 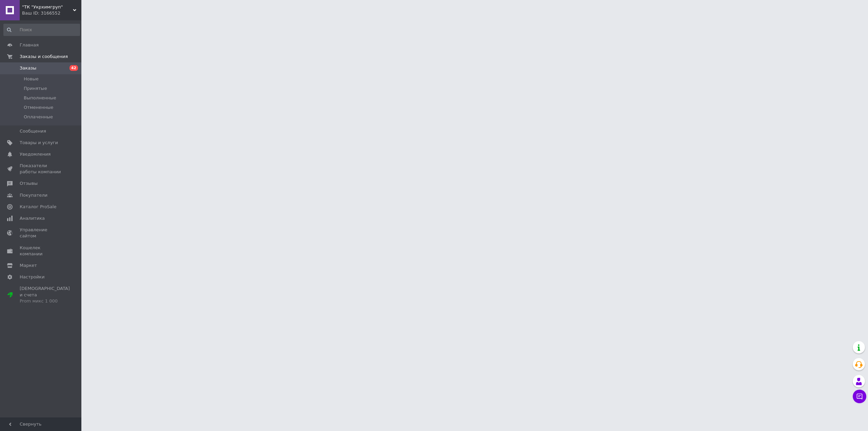 I want to click on span: Принятые, so click(x=36, y=88).